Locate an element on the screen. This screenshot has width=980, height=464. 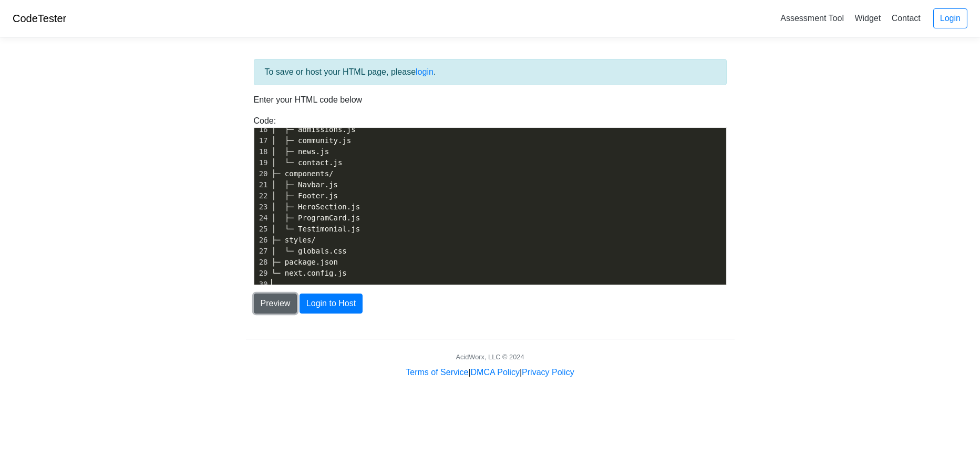
div: 20 is located at coordinates (261, 174).